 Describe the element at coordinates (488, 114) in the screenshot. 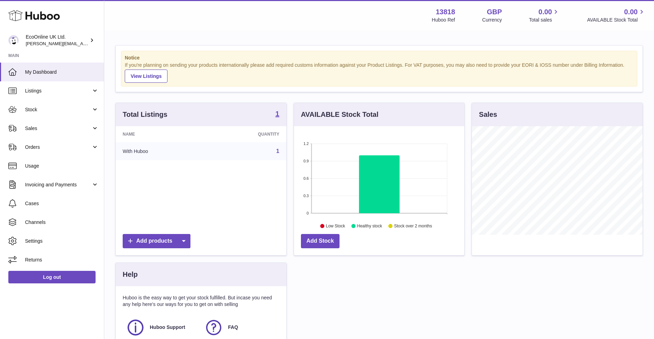

I see `h3: Sales` at that location.